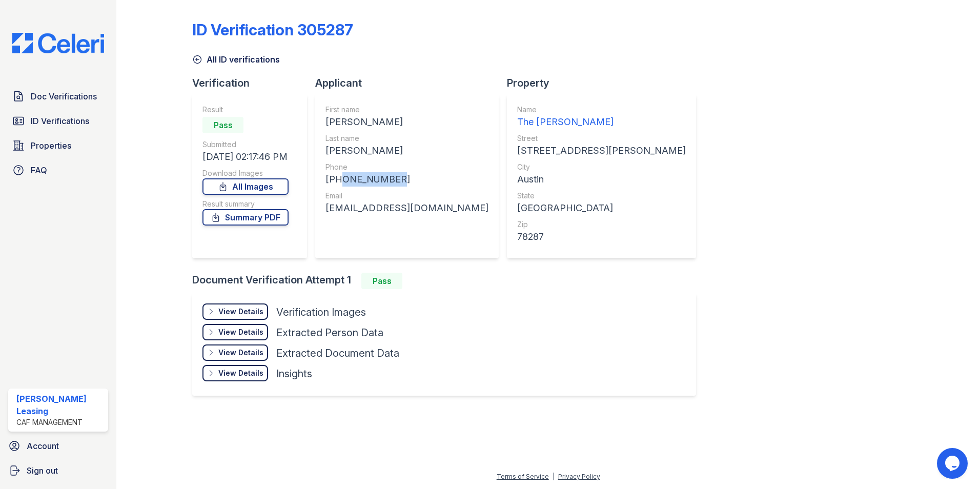  I want to click on div: Result, so click(246, 109).